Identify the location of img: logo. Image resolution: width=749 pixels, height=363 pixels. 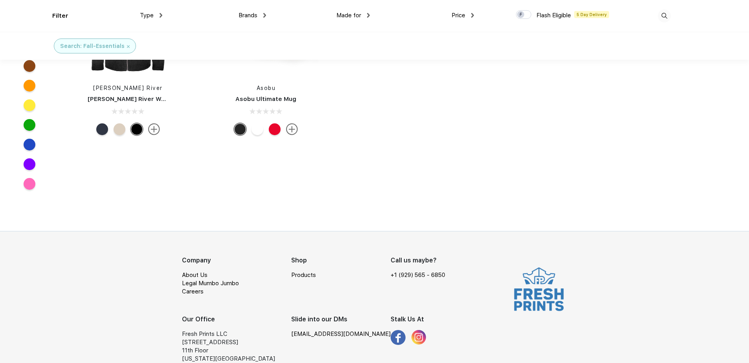
(539, 289).